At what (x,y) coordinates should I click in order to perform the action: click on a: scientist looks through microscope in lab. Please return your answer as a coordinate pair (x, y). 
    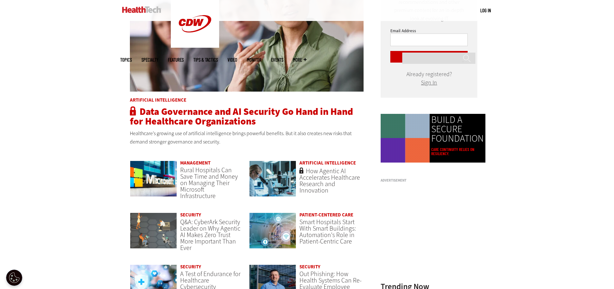
    Looking at the image, I should click on (273, 181).